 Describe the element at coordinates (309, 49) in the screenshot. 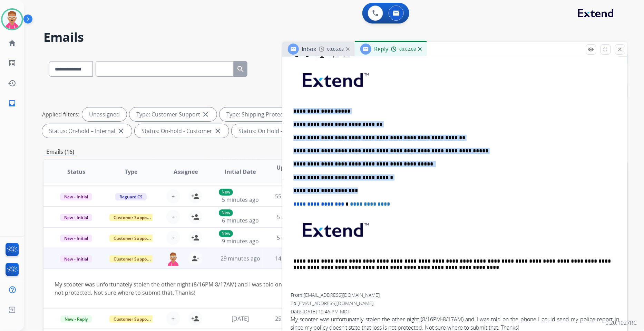

I see `span: Inbox` at that location.